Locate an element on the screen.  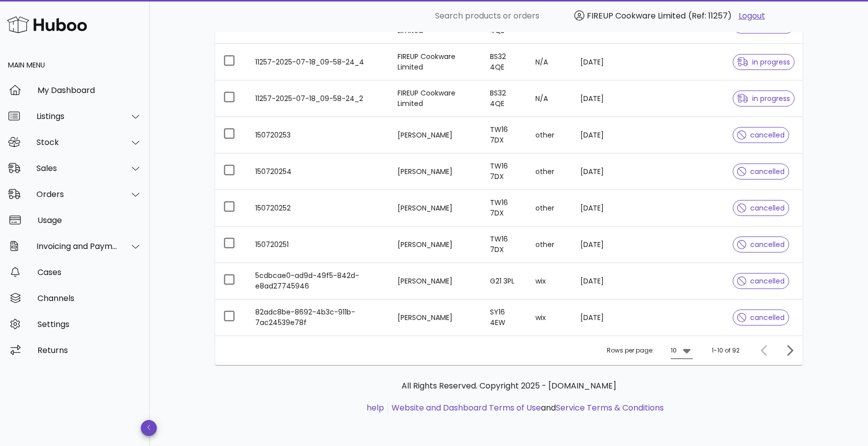
a: help is located at coordinates (375, 407).